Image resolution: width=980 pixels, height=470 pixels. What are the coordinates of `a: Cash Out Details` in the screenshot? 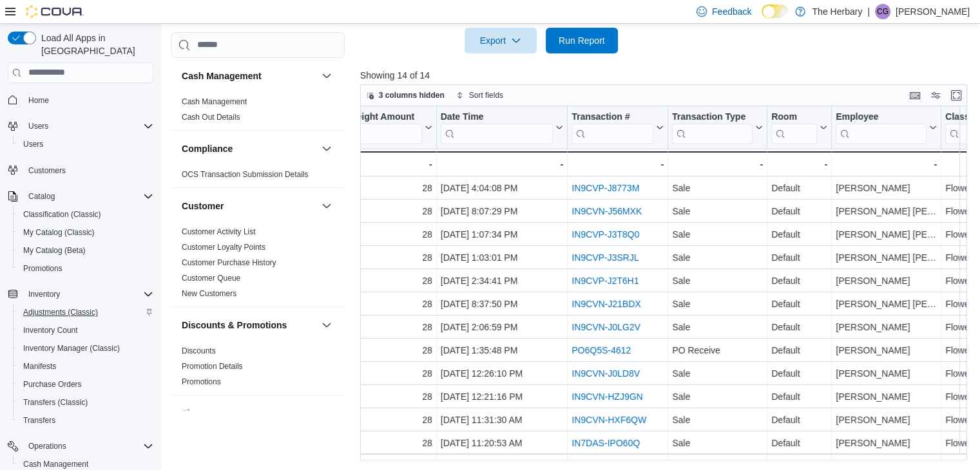 It's located at (210, 117).